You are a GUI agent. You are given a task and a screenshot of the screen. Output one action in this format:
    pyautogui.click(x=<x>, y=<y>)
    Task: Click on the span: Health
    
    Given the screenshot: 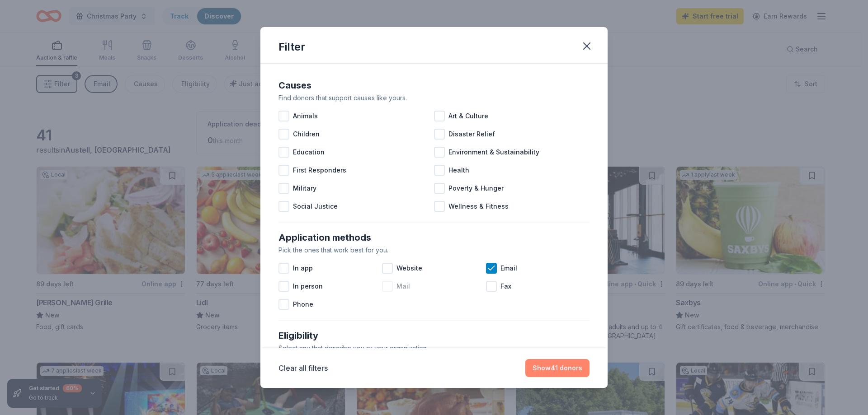 What is the action you would take?
    pyautogui.click(x=459, y=171)
    